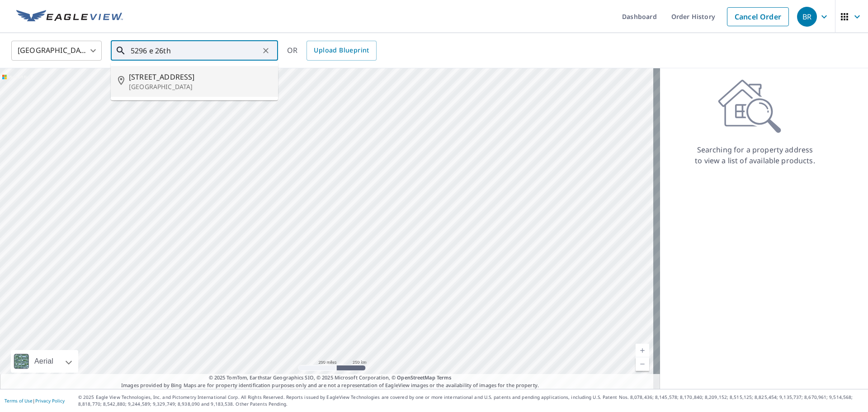  I want to click on a: Terms, so click(444, 377).